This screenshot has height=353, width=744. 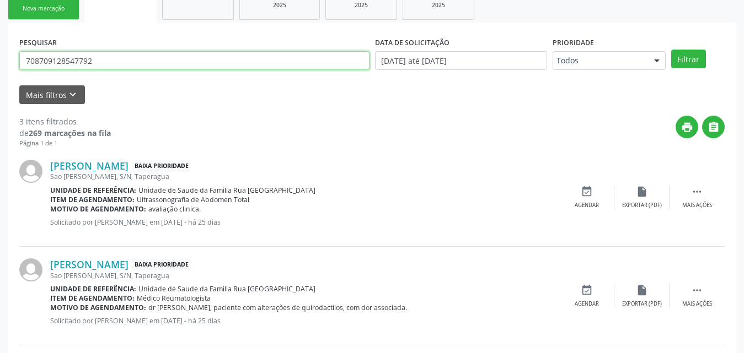 What do you see at coordinates (687, 127) in the screenshot?
I see `button: print` at bounding box center [687, 127].